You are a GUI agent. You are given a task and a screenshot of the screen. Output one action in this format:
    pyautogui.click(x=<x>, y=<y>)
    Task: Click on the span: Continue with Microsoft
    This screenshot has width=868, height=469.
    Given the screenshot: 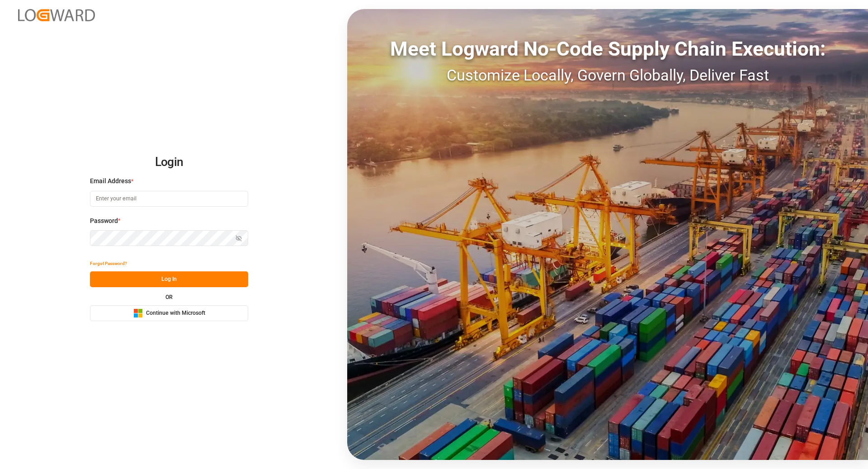 What is the action you would take?
    pyautogui.click(x=176, y=313)
    